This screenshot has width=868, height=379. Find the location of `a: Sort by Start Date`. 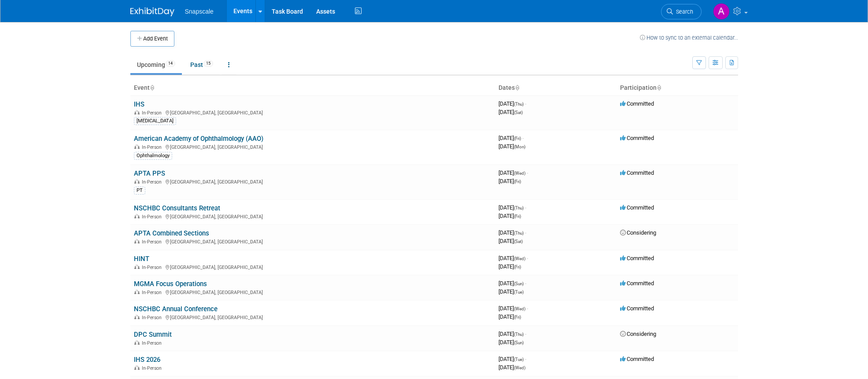

a: Sort by Start Date is located at coordinates (517, 88).